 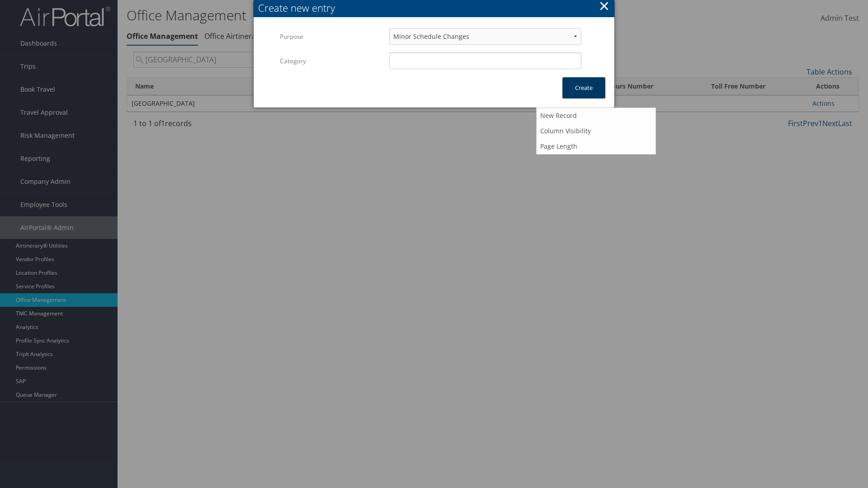 I want to click on label: Purpose, so click(x=330, y=36).